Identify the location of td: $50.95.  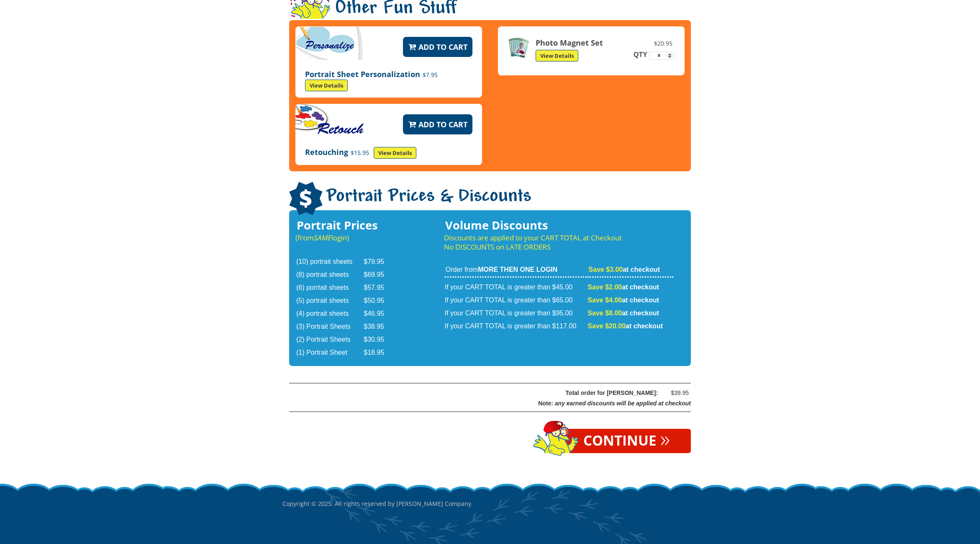
(379, 301).